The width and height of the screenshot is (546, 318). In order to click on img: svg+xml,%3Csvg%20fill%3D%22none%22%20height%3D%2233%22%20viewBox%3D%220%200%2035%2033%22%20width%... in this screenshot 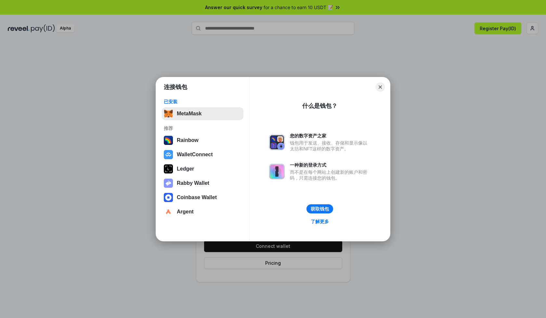, I will do `click(168, 114)`.